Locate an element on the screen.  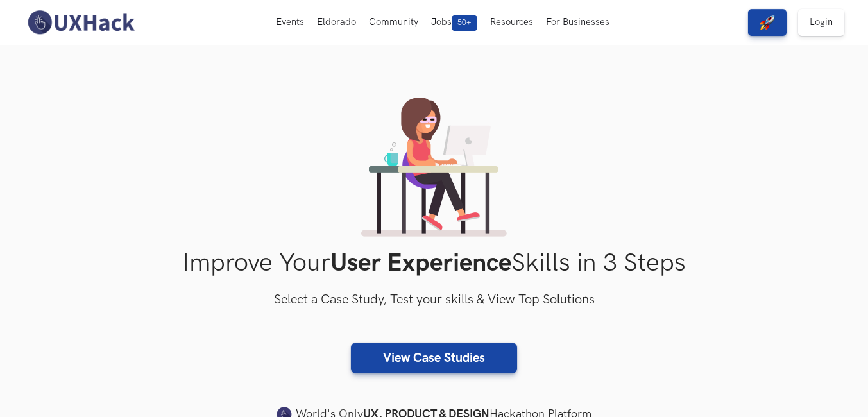
h1: Improve Your Skills in 3 Steps is located at coordinates (434, 263).